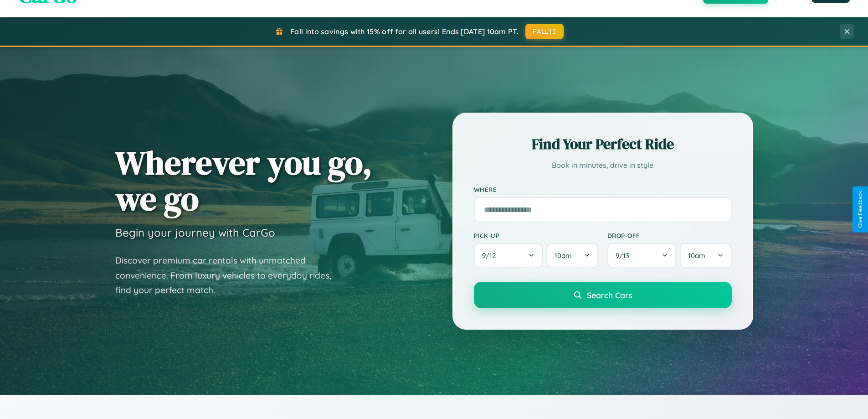  I want to click on span: 9 / 13, so click(625, 255).